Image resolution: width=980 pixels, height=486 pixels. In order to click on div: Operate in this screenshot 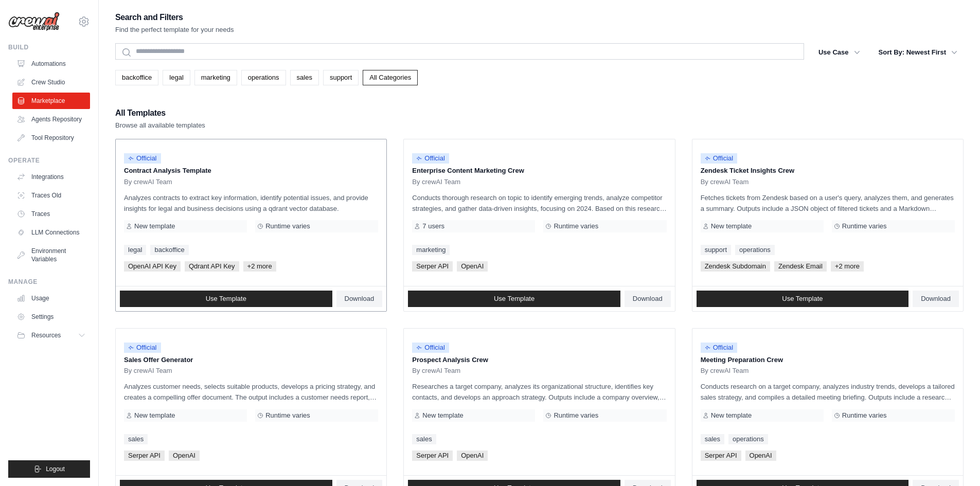, I will do `click(49, 160)`.